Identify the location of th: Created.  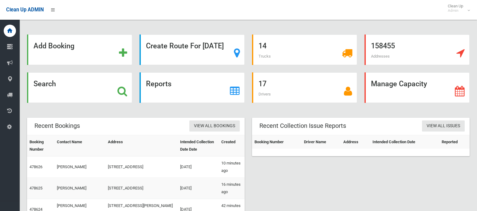
(232, 145).